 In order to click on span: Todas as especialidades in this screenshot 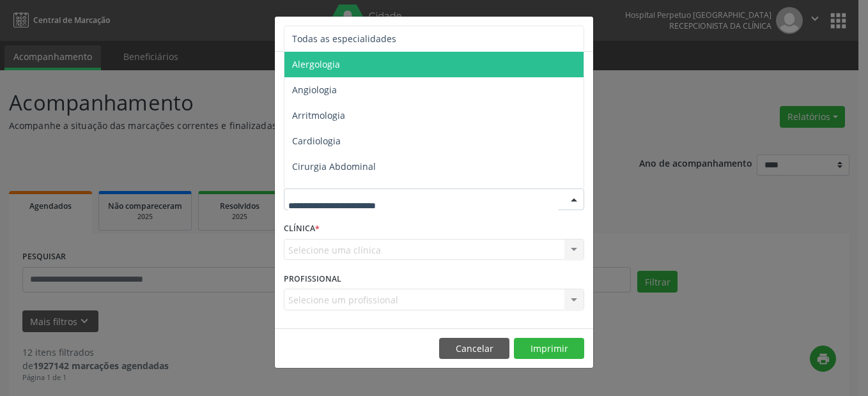, I will do `click(344, 38)`.